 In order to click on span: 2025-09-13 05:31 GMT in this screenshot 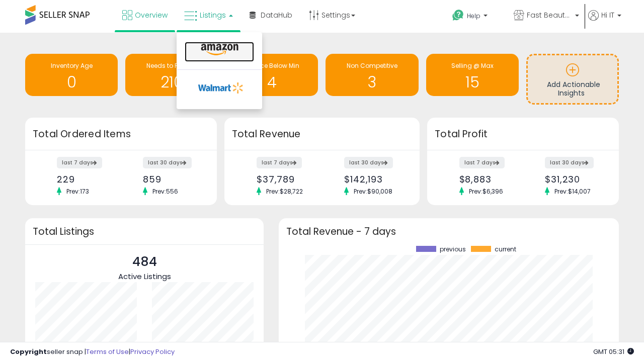, I will do `click(613, 352)`.